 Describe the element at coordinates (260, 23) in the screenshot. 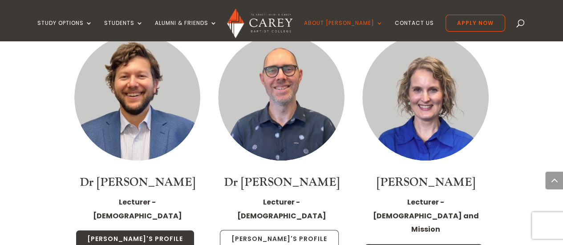

I see `img: Carey Baptist College` at that location.